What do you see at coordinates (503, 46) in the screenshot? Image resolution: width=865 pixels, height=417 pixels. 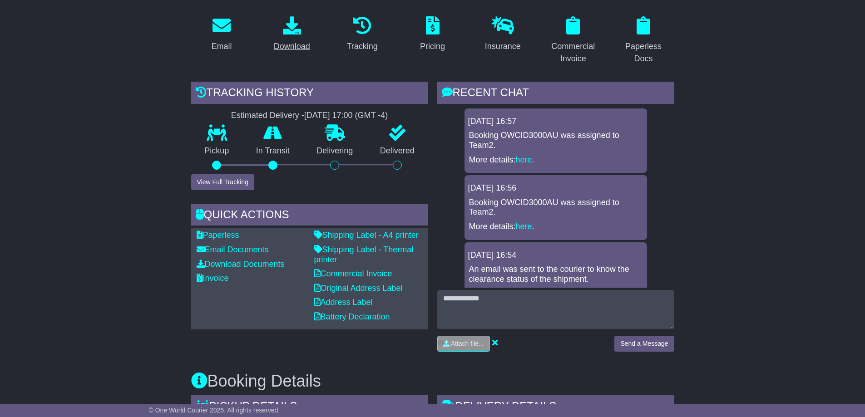 I see `div: Insurance` at bounding box center [503, 46].